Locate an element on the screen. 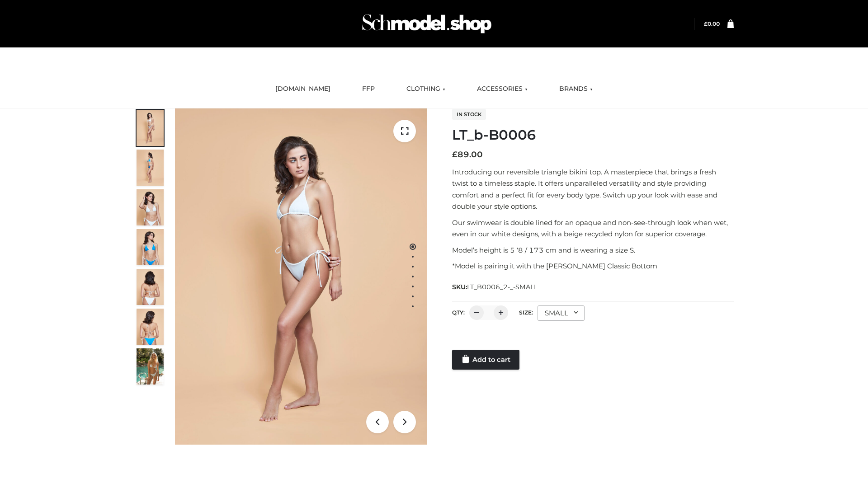 The image size is (868, 488). img: ArielClassicBikiniTop_CloudNine_AzureSky_OW114ECO_2-scaled.jpg is located at coordinates (150, 167).